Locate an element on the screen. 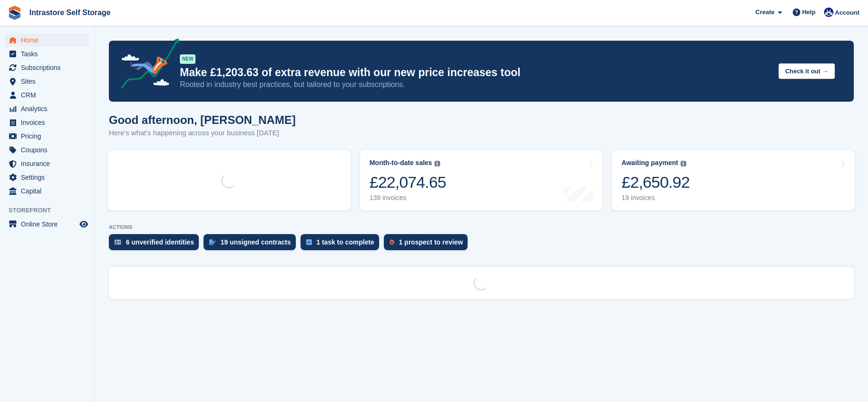  div: £22,074.65 is located at coordinates (408, 182).